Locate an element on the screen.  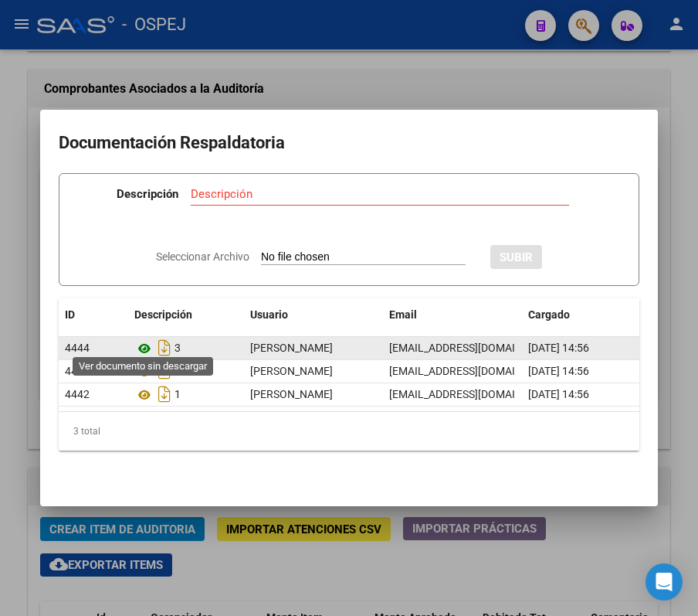
span: Email is located at coordinates (403, 314).